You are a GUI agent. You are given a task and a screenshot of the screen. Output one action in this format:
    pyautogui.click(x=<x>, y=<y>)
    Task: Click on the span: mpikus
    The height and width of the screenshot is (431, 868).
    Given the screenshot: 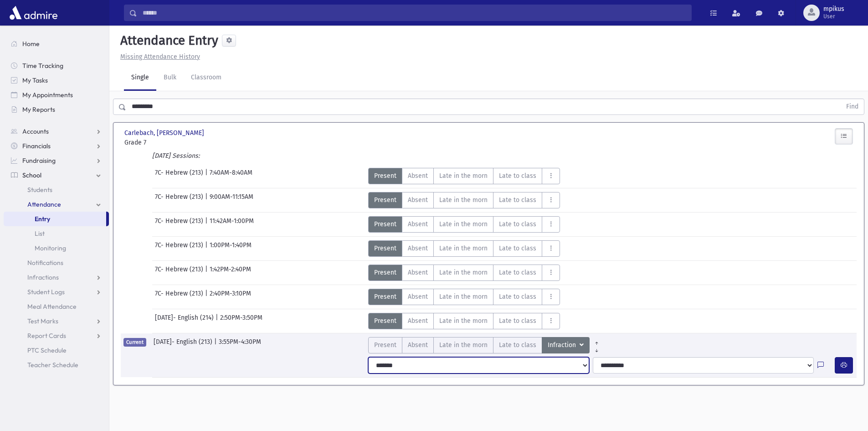 What is the action you would take?
    pyautogui.click(x=834, y=9)
    